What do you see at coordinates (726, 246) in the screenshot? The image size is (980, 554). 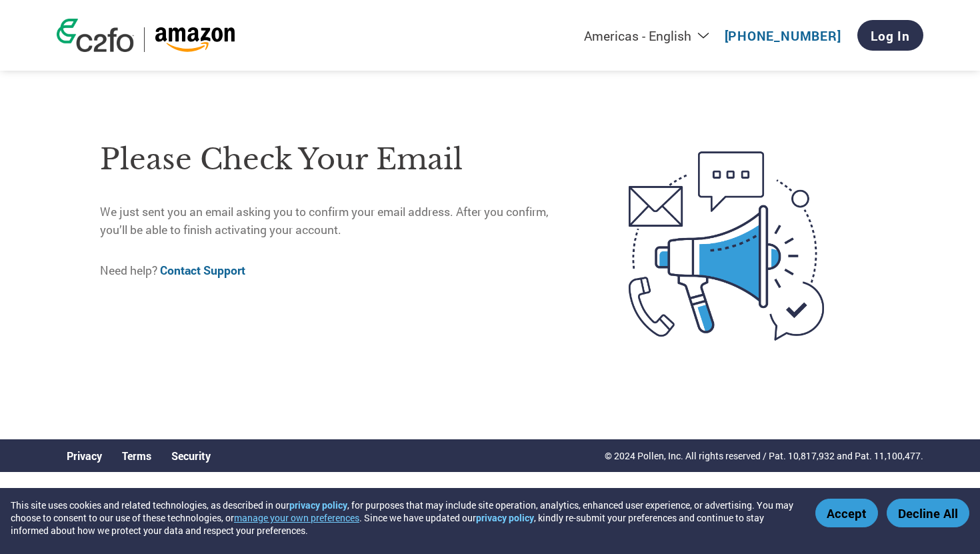 I see `img: open-email` at bounding box center [726, 246].